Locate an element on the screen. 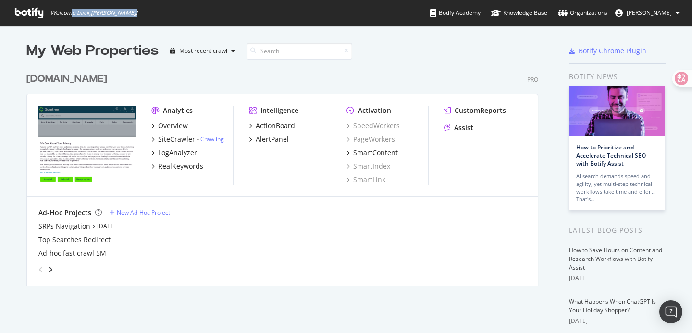  div: Top Searches Redirect is located at coordinates (74, 240).